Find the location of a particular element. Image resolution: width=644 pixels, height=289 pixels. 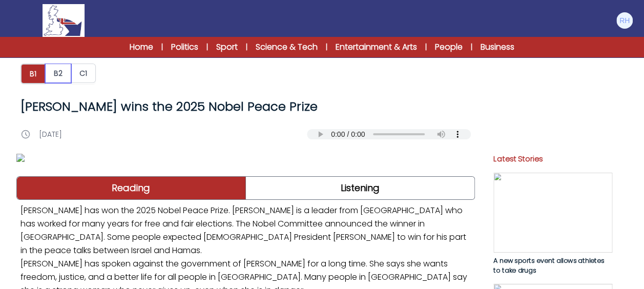

button: B2 is located at coordinates (58, 73).